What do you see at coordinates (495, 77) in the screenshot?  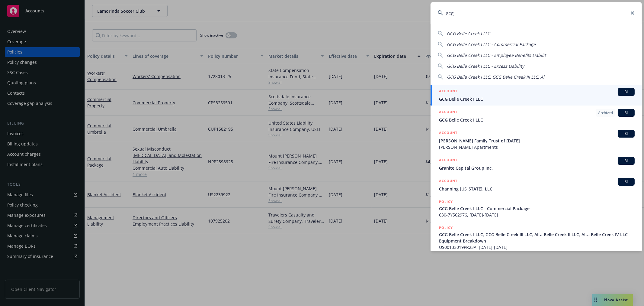 I see `span: GCG Belle Creek I LLC, GCG Belle Creek III LLC, Al` at bounding box center [495, 77].